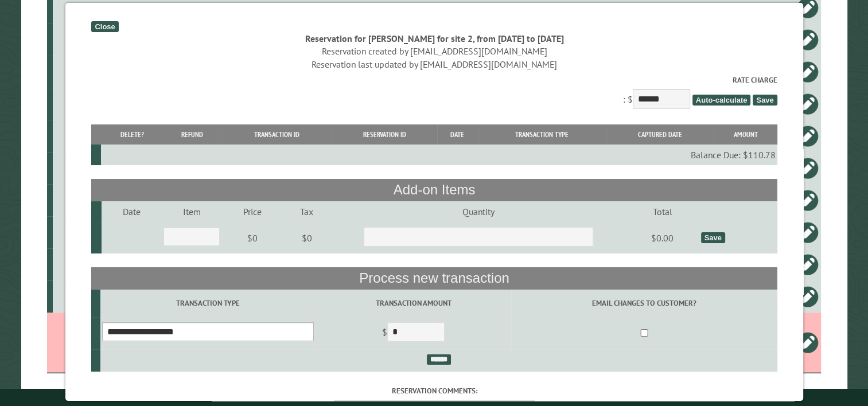  I want to click on th: Amount, so click(745, 135).